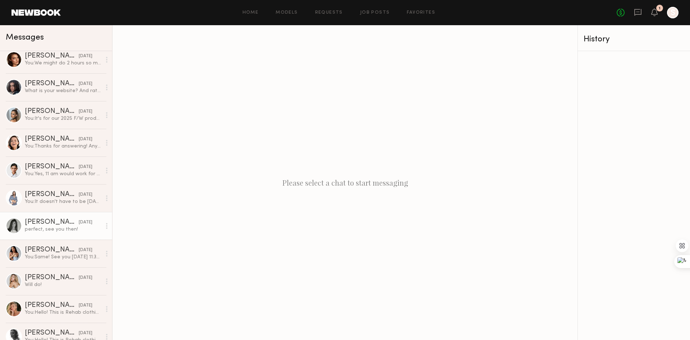 The image size is (690, 340). Describe the element at coordinates (63, 312) in the screenshot. I see `div: You: Hello! This is Rehab clothing. We're looking for a model for pants product pics. Are you ava...` at that location.